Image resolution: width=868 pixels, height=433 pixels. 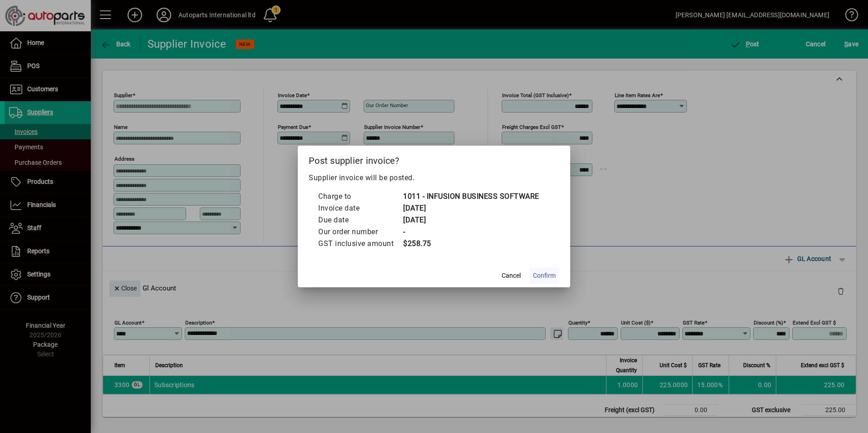 What do you see at coordinates (360, 244) in the screenshot?
I see `td: GST inclusive amount` at bounding box center [360, 244].